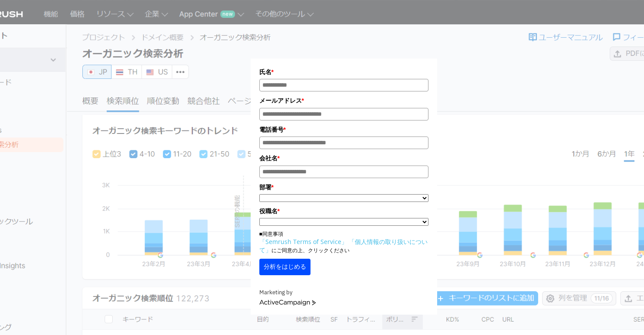  What do you see at coordinates (344, 242) in the screenshot?
I see `p: ■同意事項 にご同意の上、クリックください` at bounding box center [344, 242].